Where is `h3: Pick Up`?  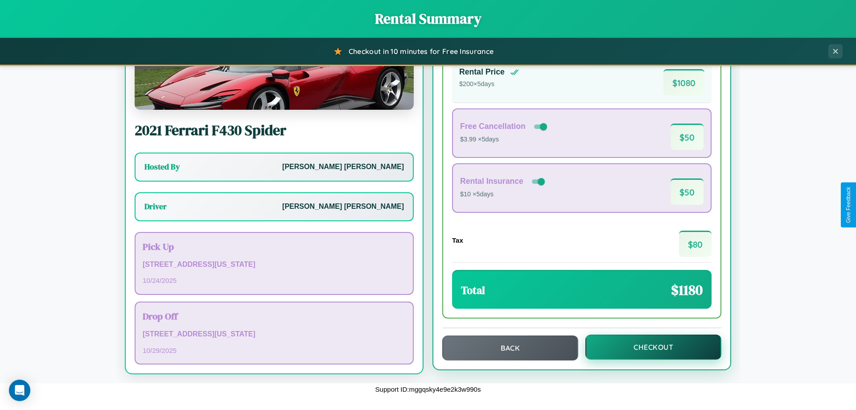 h3: Pick Up is located at coordinates (274, 246).